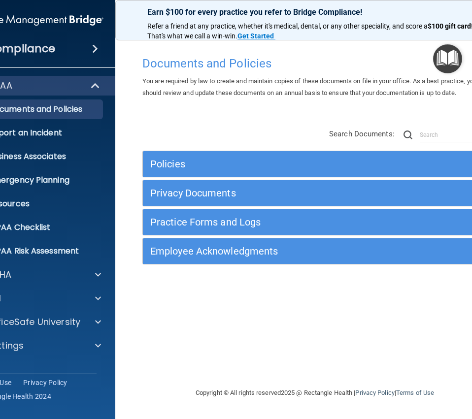 The image size is (472, 419). Describe the element at coordinates (272, 222) in the screenshot. I see `h5: Practice Forms and Logs` at that location.